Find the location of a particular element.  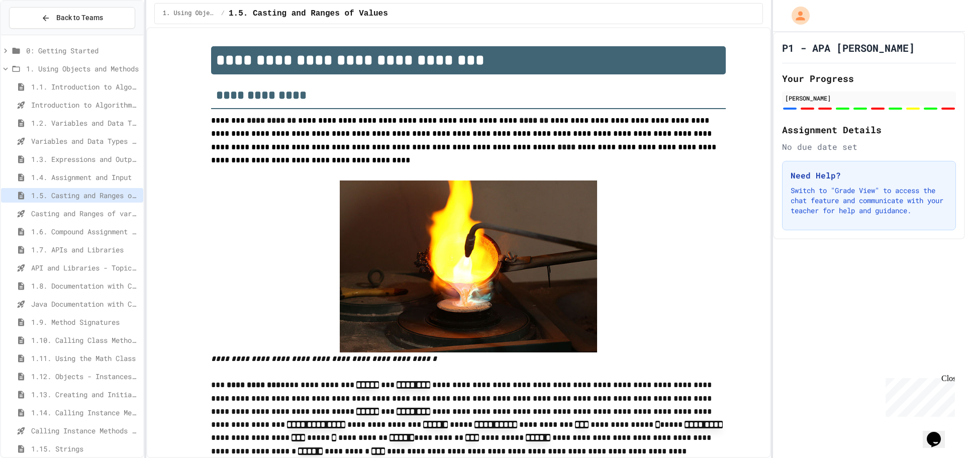

span: 1.4. Assignment and Input is located at coordinates (85, 177).